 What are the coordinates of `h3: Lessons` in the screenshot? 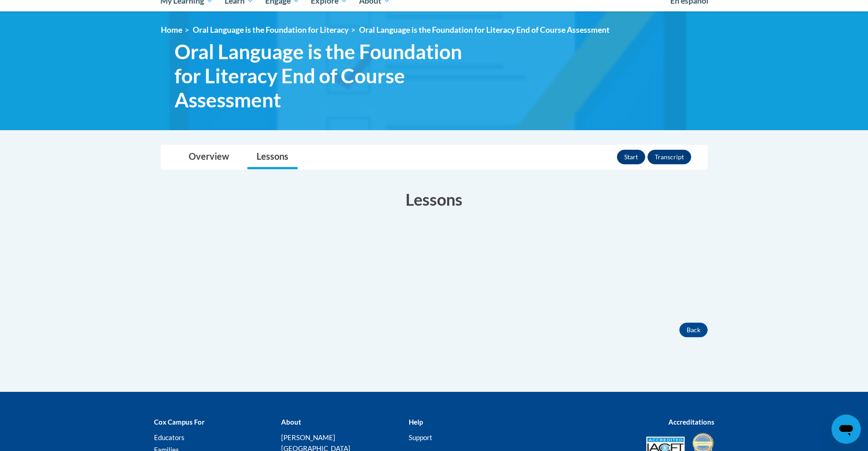 It's located at (434, 200).